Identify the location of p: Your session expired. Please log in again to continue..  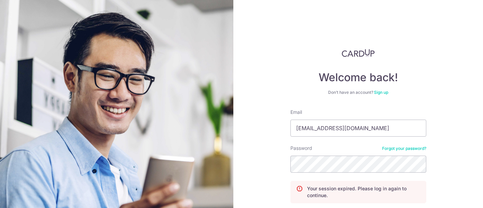
(364, 192).